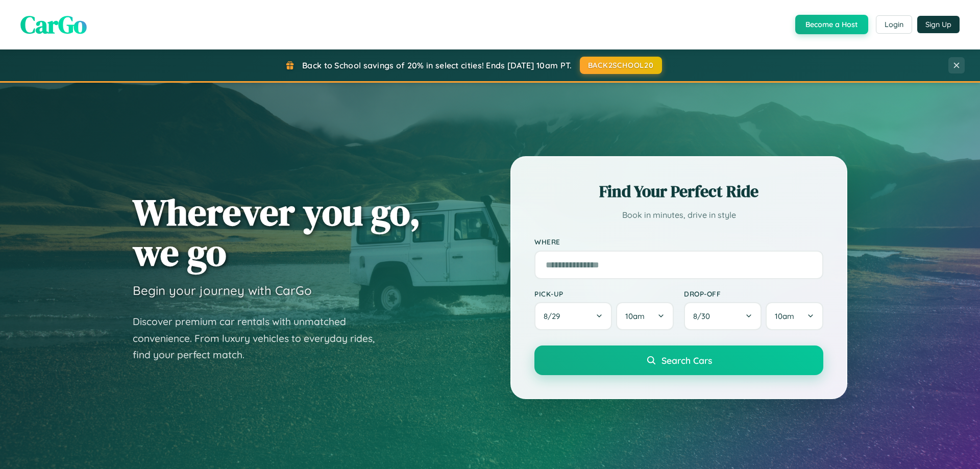 The height and width of the screenshot is (469, 980). I want to click on span: Search Cars, so click(687, 361).